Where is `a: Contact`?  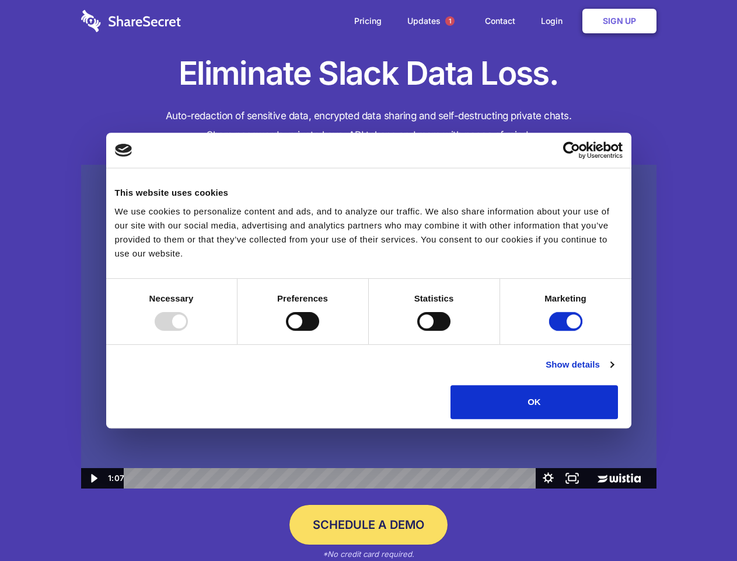
a: Contact is located at coordinates (500, 21).